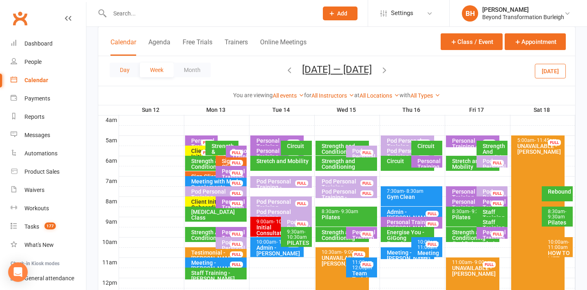 The width and height of the screenshot is (587, 290). Describe the element at coordinates (108, 263) in the screenshot. I see `th: 11am` at that location.